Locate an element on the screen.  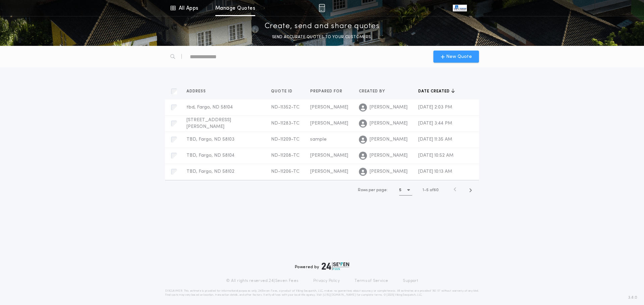
span: 3.8.0 is located at coordinates (633, 298).